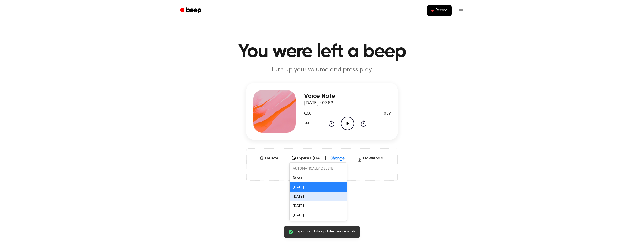  What do you see at coordinates (387, 113) in the screenshot?
I see `span: 0:59` at bounding box center [387, 113].